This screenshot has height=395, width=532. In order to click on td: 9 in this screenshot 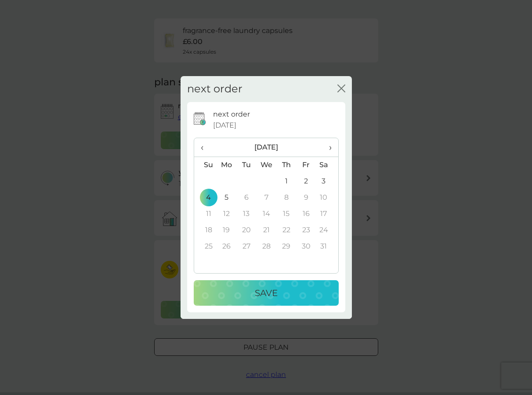, I will do `click(306, 197)`.